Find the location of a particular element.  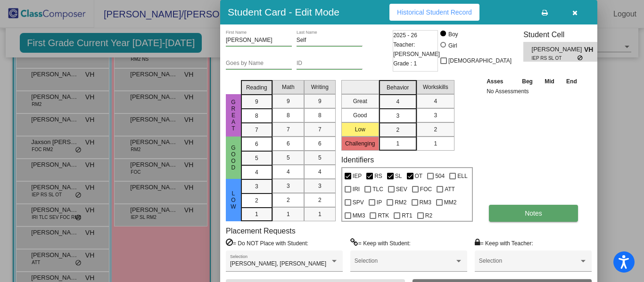

h3: Student Card - Edit Mode is located at coordinates (283, 12).